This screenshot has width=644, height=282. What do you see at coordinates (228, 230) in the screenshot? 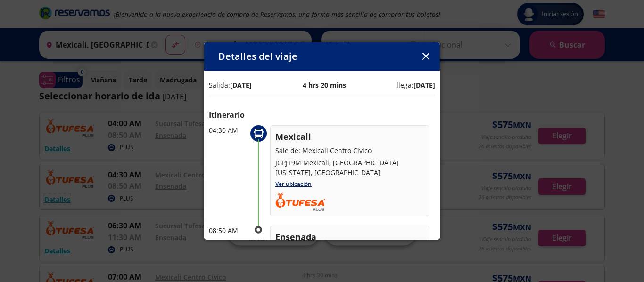
I see `p: 08:50 AM` at bounding box center [228, 230].